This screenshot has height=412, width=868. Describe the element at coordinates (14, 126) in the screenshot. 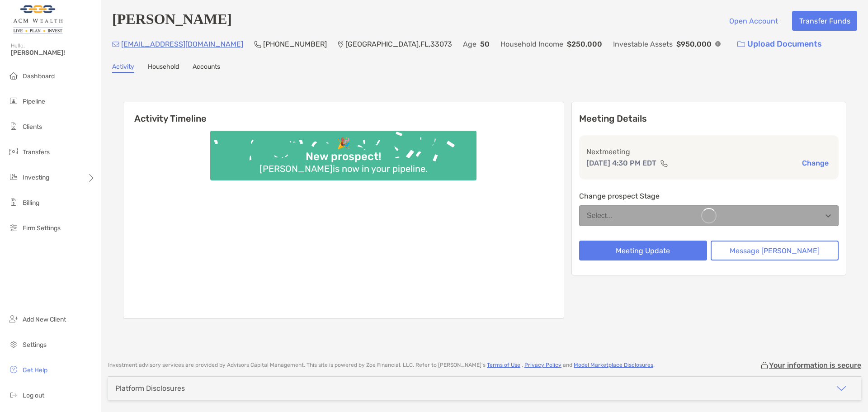

I see `img: clients icon` at that location.